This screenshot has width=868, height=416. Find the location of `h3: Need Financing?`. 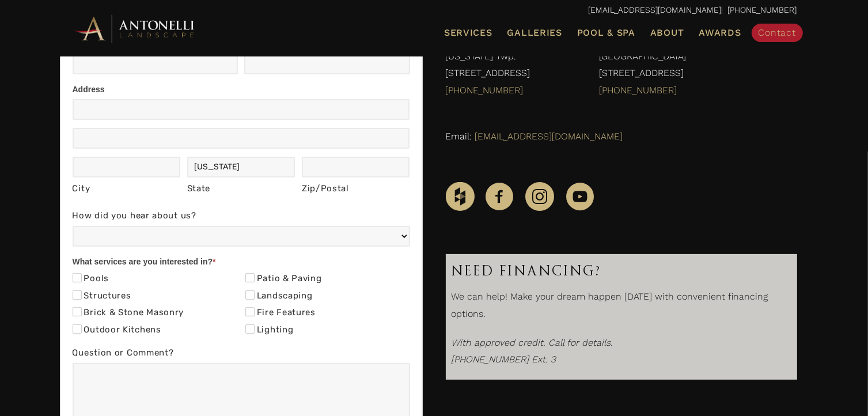

h3: Need Financing? is located at coordinates (621, 271).